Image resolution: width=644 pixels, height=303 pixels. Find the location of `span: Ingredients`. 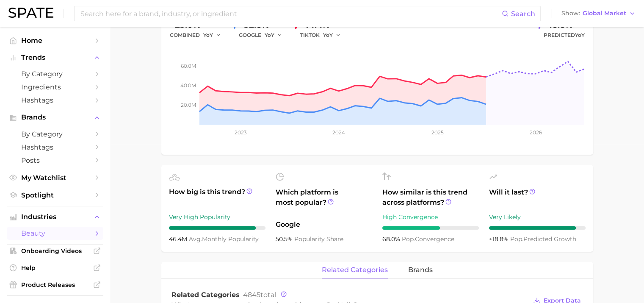

span: Ingredients is located at coordinates (55, 87).